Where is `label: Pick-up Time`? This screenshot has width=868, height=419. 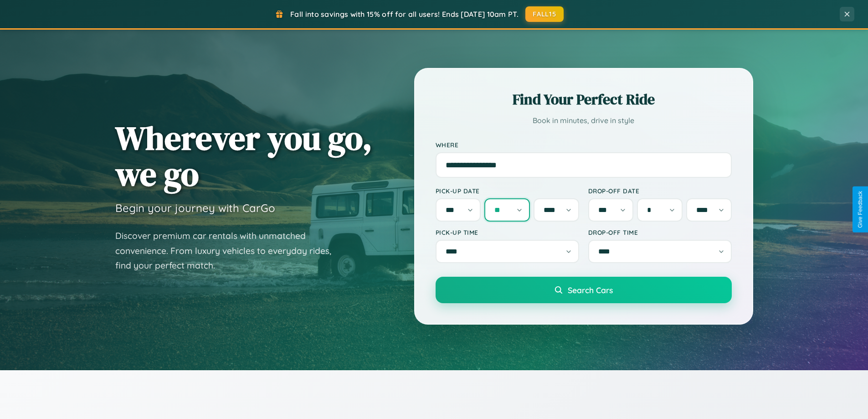 label: Pick-up Time is located at coordinates (508, 232).